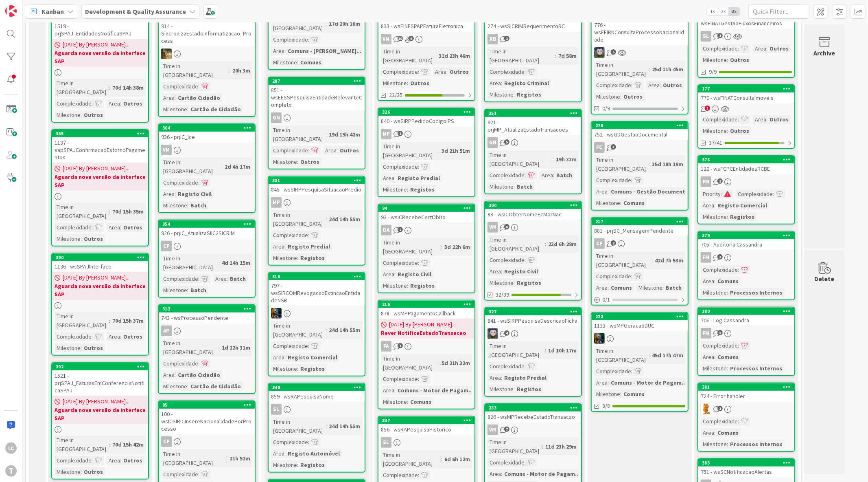 The width and height of the screenshot is (868, 482). I want to click on div: 364936 - prjIC_Ice, so click(207, 134).